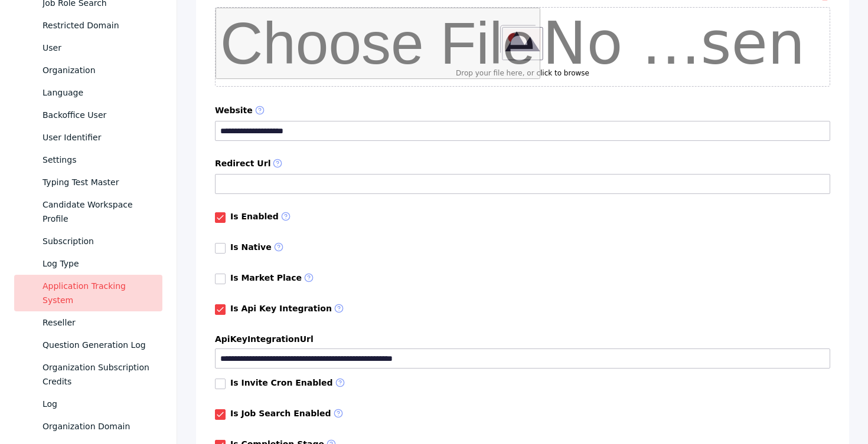 This screenshot has width=868, height=444. I want to click on div: User, so click(97, 48).